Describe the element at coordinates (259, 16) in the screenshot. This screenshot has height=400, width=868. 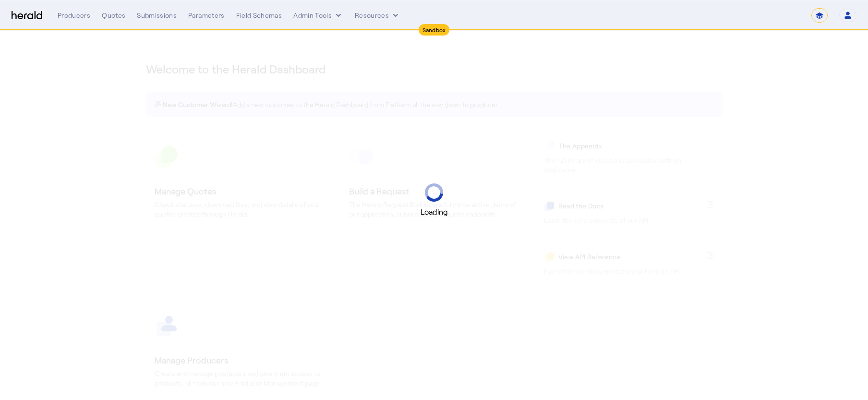
I see `div: Field Schemas` at that location.